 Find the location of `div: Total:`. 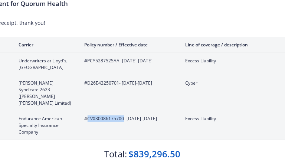

div: Total: is located at coordinates (116, 154).